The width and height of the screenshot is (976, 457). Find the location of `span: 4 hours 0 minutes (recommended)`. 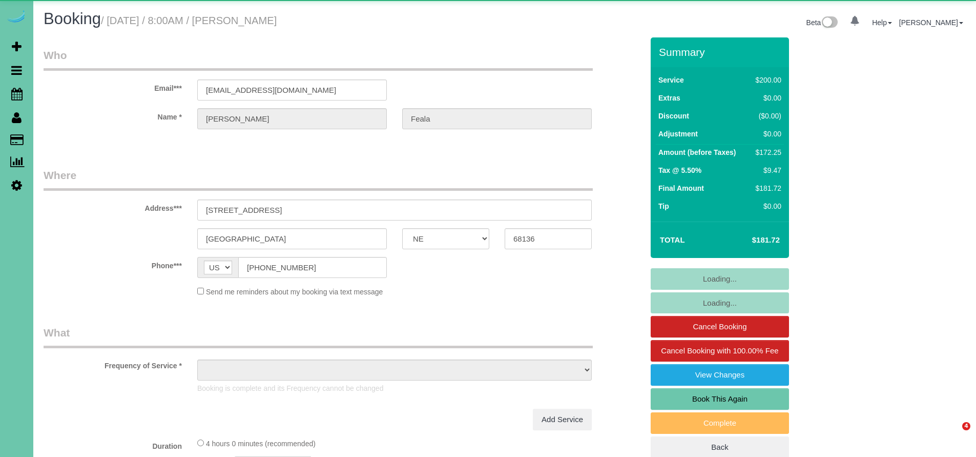

span: 4 hours 0 minutes (recommended) is located at coordinates (261, 443).